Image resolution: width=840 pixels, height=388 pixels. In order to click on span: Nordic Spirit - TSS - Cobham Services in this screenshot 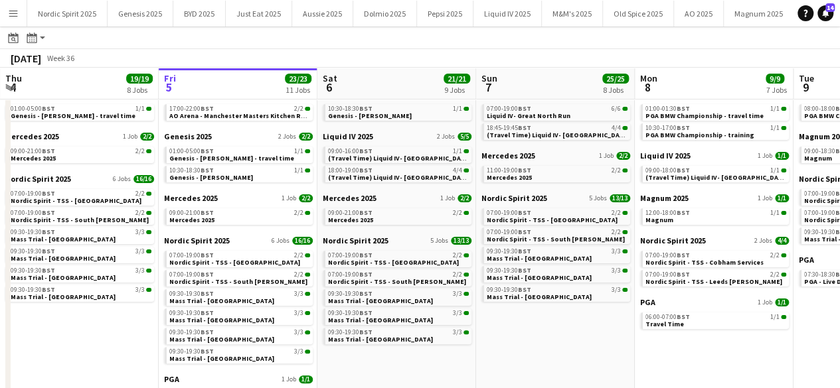, I will do `click(704, 262)`.